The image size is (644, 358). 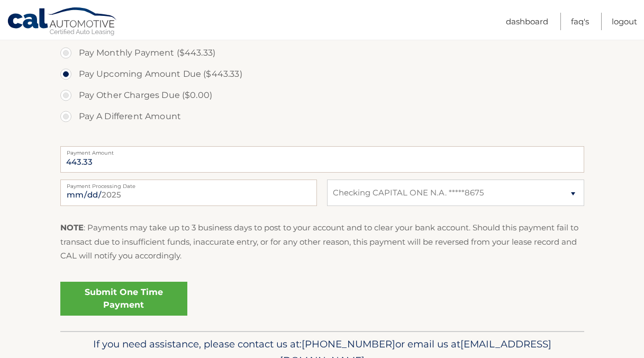 I want to click on a: Submit One Time Payment, so click(x=124, y=299).